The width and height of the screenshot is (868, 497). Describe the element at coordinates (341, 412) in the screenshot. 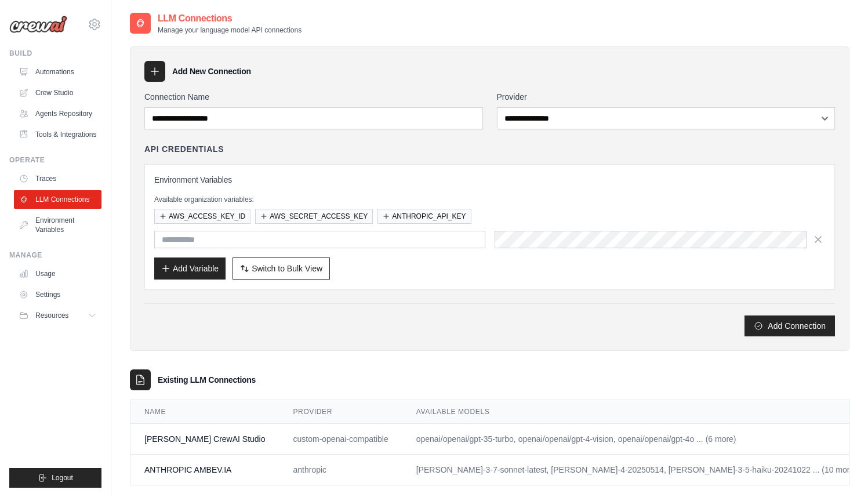

I see `th: Provider` at that location.